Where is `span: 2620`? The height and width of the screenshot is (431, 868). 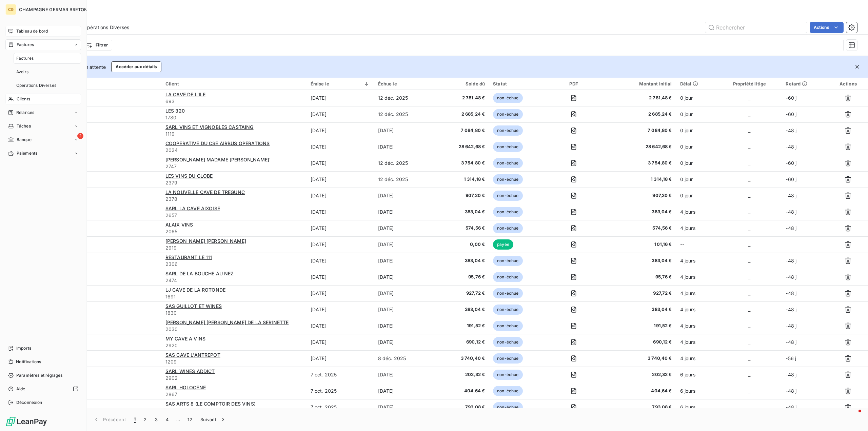
span: 2620 is located at coordinates (234, 410).